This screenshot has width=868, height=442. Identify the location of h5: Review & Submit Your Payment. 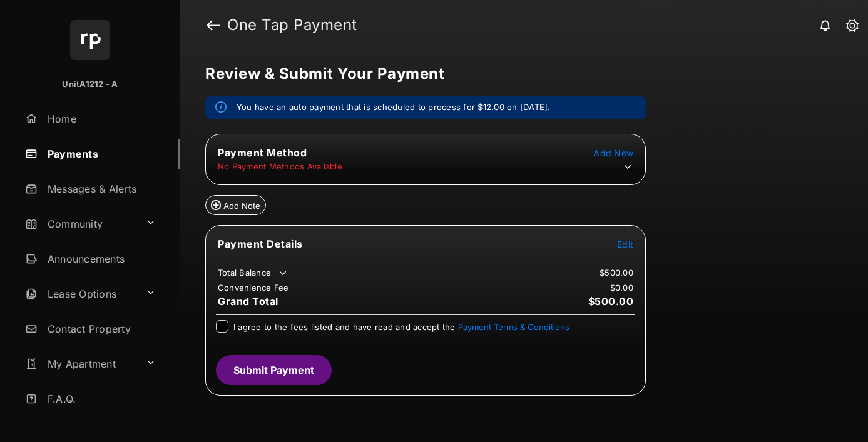
(519, 74).